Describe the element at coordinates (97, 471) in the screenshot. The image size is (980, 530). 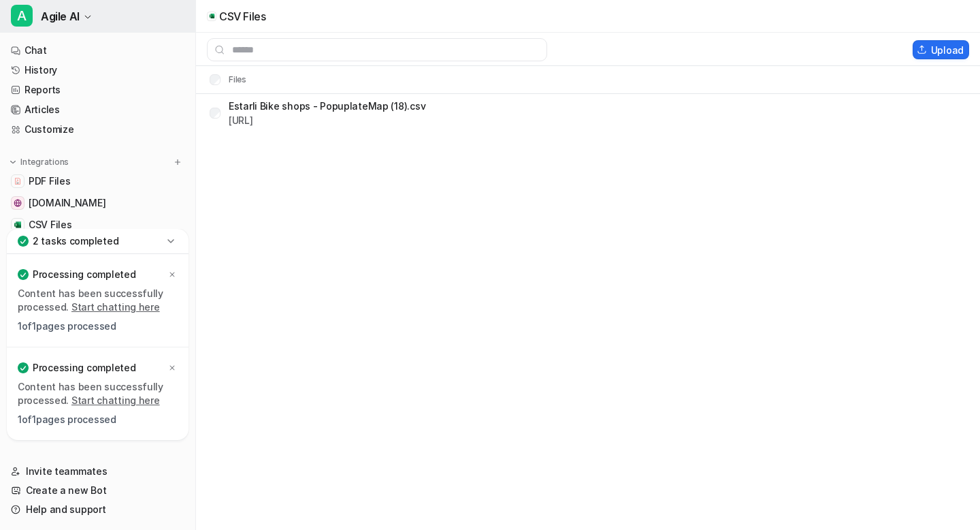
I see `a: Invite teammates` at that location.